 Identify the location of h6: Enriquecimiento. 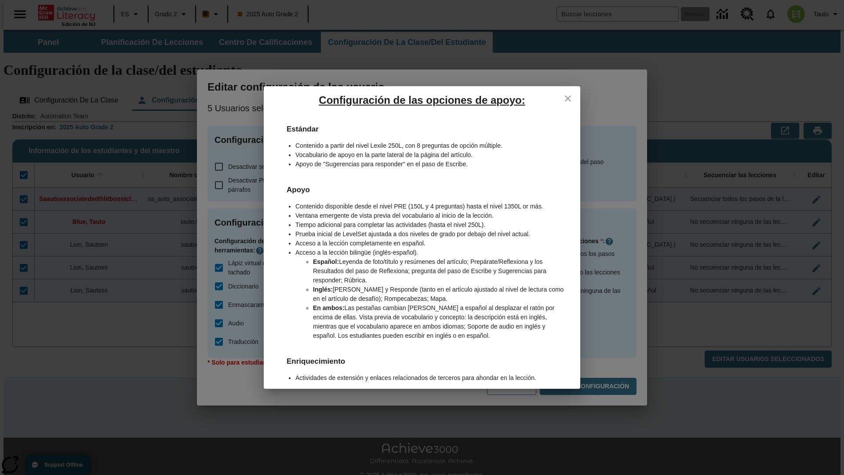
(422, 356).